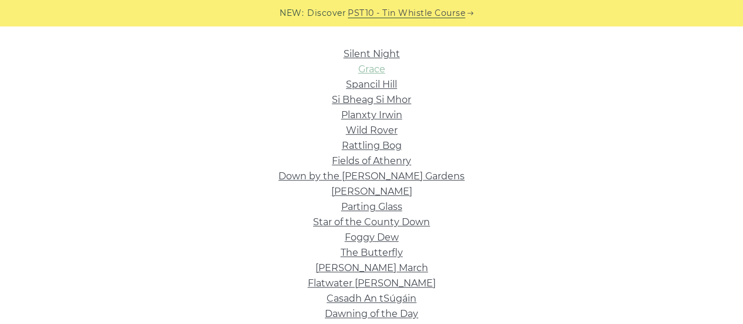 Image resolution: width=743 pixels, height=324 pixels. Describe the element at coordinates (371, 298) in the screenshot. I see `a: Casadh An tSúgáin` at that location.